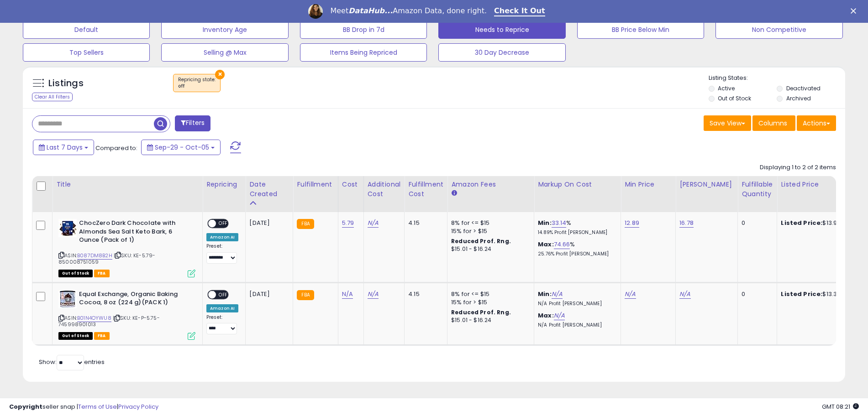 This screenshot has width=868, height=416. I want to click on div: Fulfillable Quantity, so click(757, 190).